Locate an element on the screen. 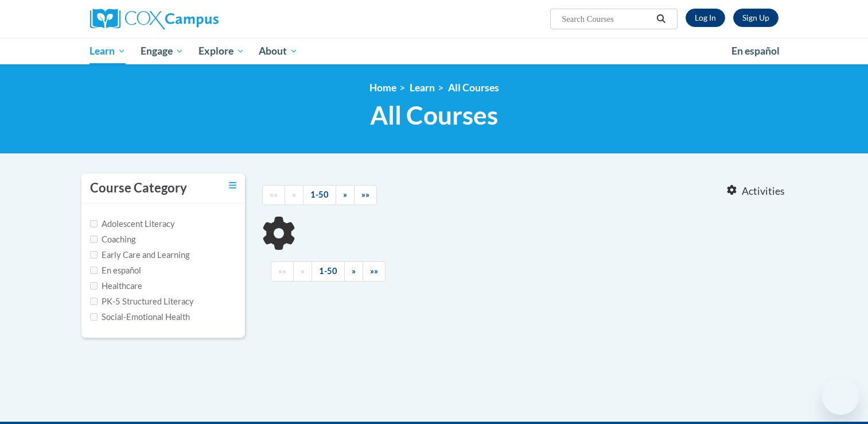 The image size is (868, 424). img: Cox Campus is located at coordinates (154, 19).